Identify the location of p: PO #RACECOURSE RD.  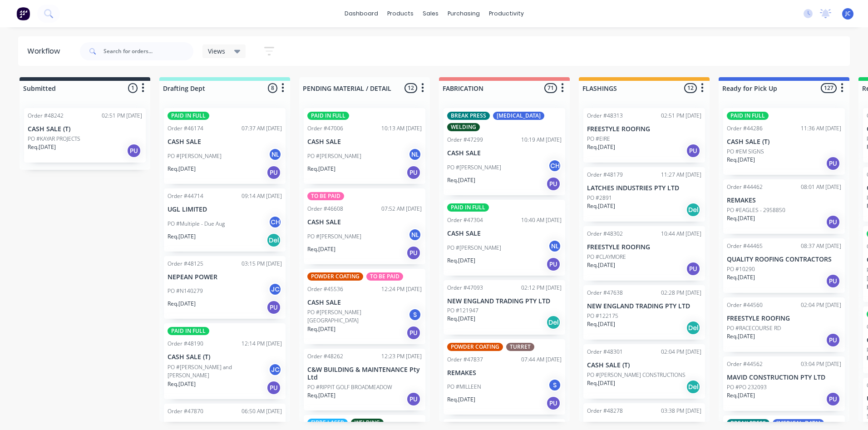
(753, 328).